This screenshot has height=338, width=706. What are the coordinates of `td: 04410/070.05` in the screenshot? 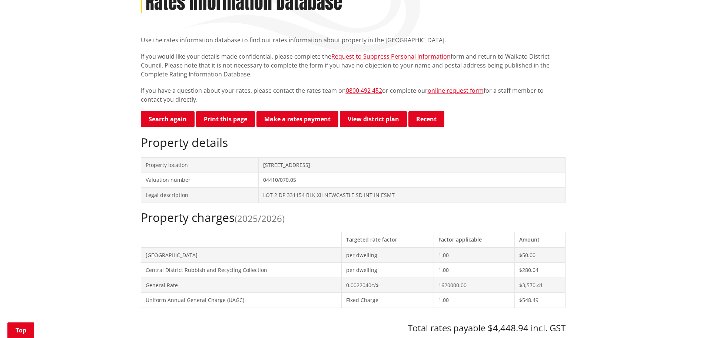 It's located at (412, 180).